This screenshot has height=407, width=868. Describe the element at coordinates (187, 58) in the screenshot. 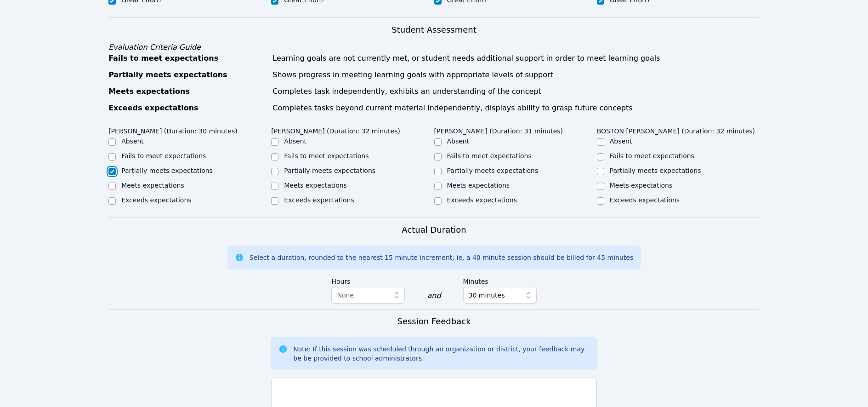

I see `div: Fails to meet expectations` at that location.